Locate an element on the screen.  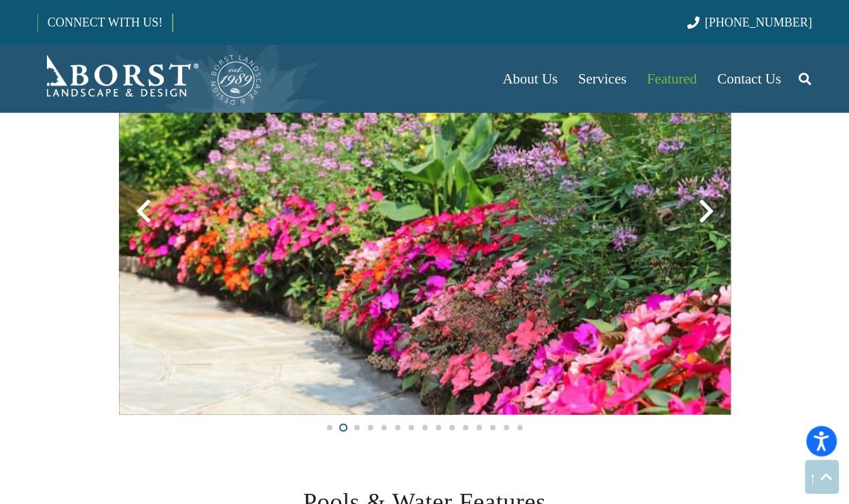
span: Services is located at coordinates (601, 79).